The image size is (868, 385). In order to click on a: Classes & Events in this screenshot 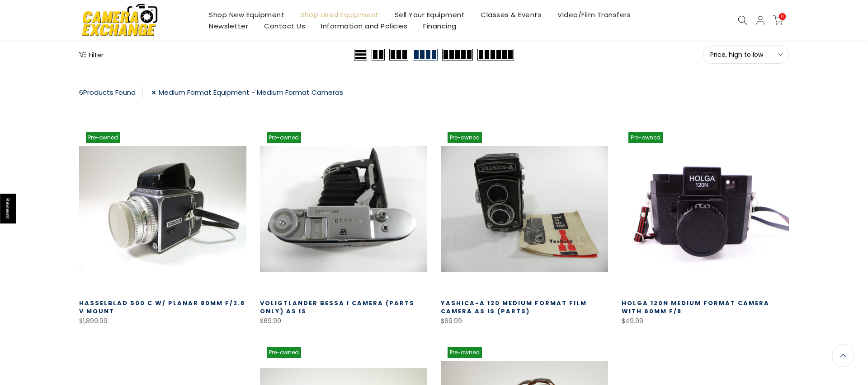, I will do `click(511, 14)`.